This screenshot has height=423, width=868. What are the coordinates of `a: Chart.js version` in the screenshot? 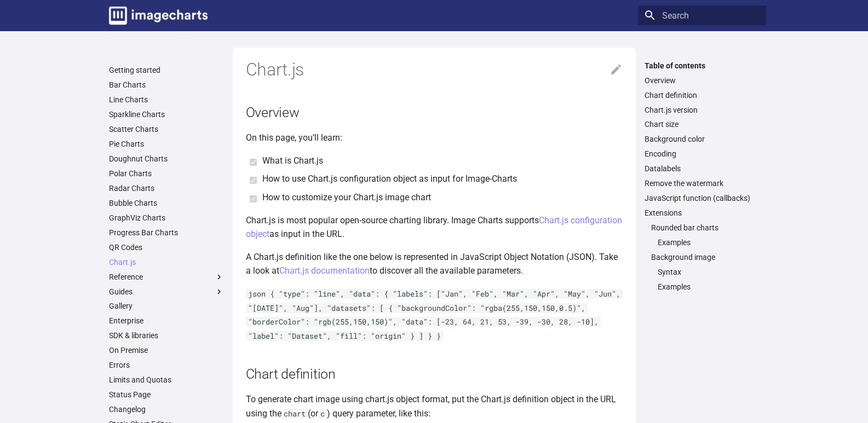 It's located at (702, 110).